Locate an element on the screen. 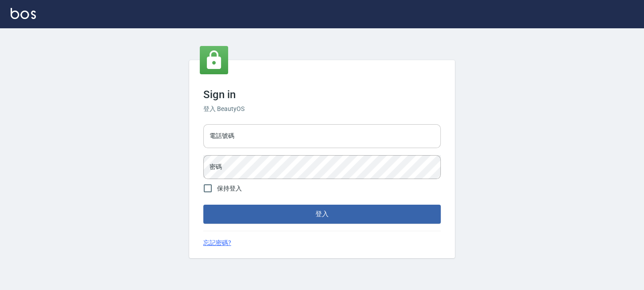 The image size is (644, 290). h6: 登入 BeautyOS is located at coordinates (322, 109).